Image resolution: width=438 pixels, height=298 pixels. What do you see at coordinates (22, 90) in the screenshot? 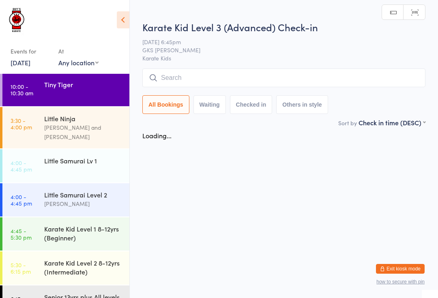
I see `time: 10:00 - 10:30 am` at bounding box center [22, 90].